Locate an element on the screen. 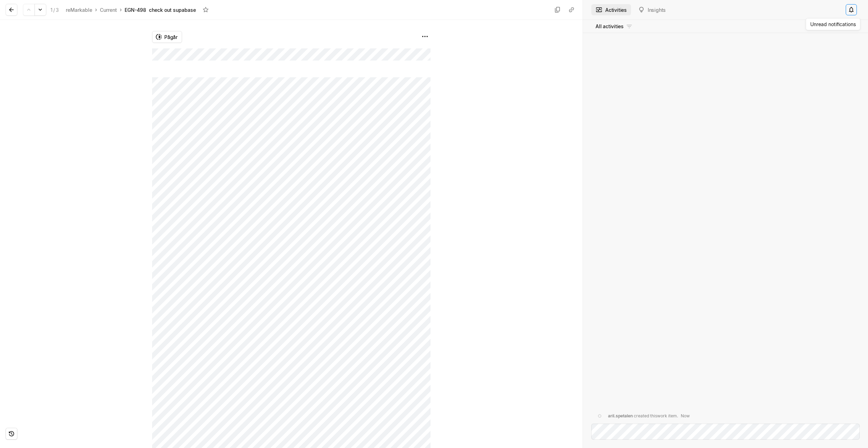 This screenshot has height=448, width=868. span: Now is located at coordinates (685, 416).